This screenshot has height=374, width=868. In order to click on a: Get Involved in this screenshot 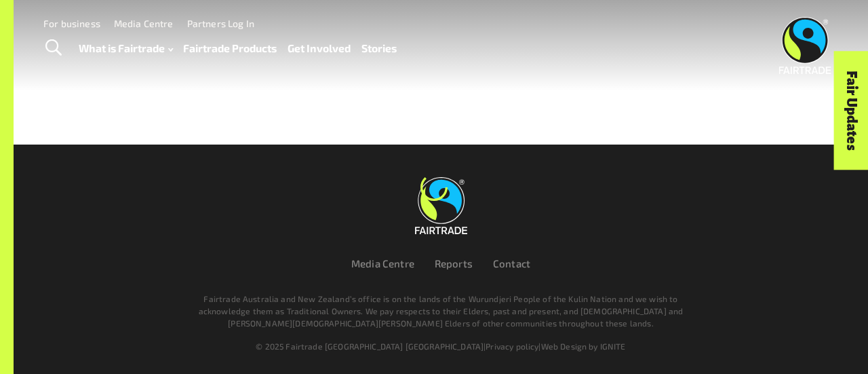, I will do `click(319, 48)`.